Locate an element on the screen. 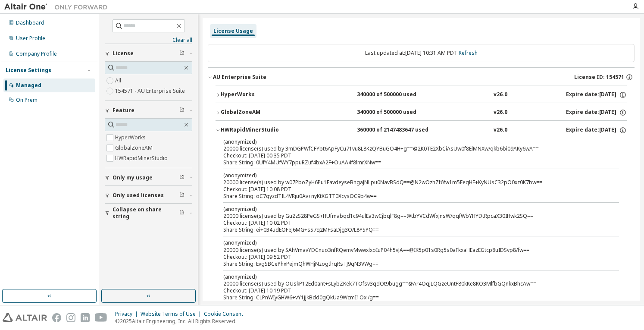 The height and width of the screenshot is (330, 644). div: Website Terms of Use is located at coordinates (172, 314).